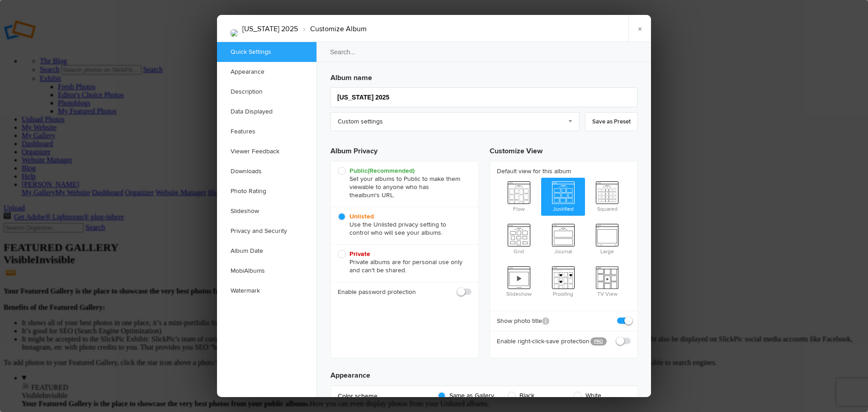 This screenshot has height=412, width=868. I want to click on a: Privacy and Security, so click(267, 231).